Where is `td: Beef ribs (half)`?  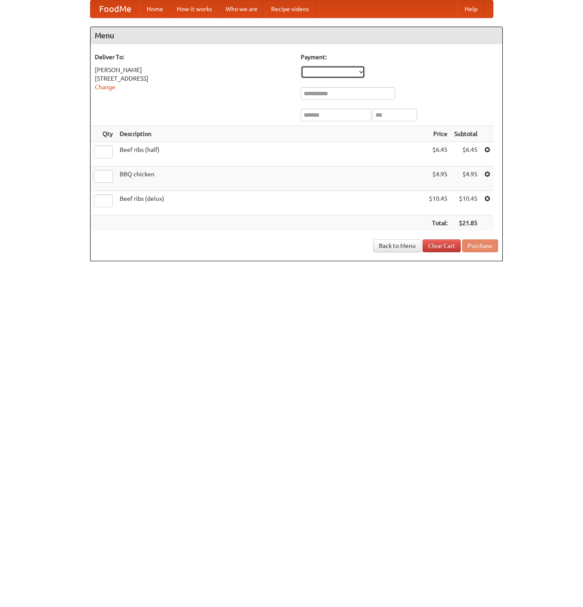
td: Beef ribs (half) is located at coordinates (271, 154).